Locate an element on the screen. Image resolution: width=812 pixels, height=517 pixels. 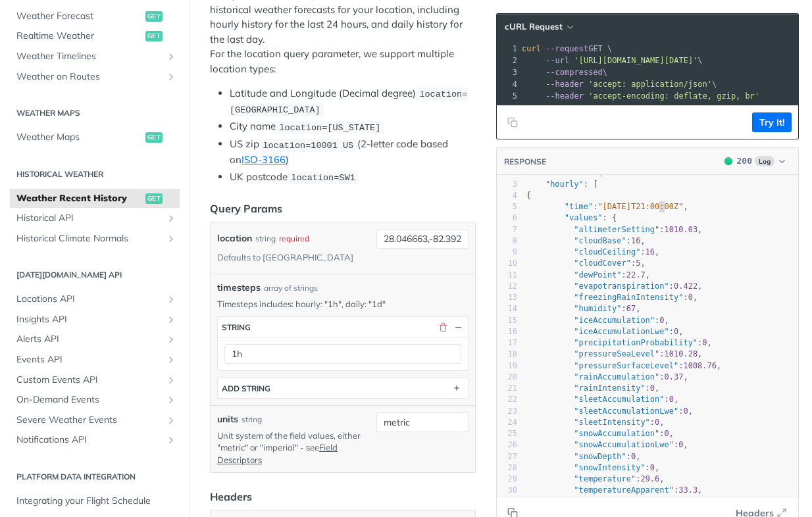
span: "temperatureApparent" is located at coordinates (624, 490).